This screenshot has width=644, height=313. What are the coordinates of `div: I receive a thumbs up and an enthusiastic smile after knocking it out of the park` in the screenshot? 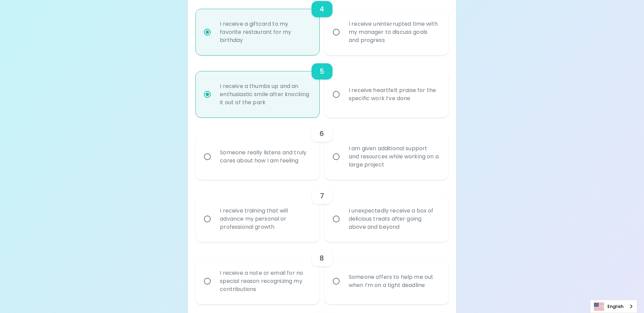 It's located at (265, 94).